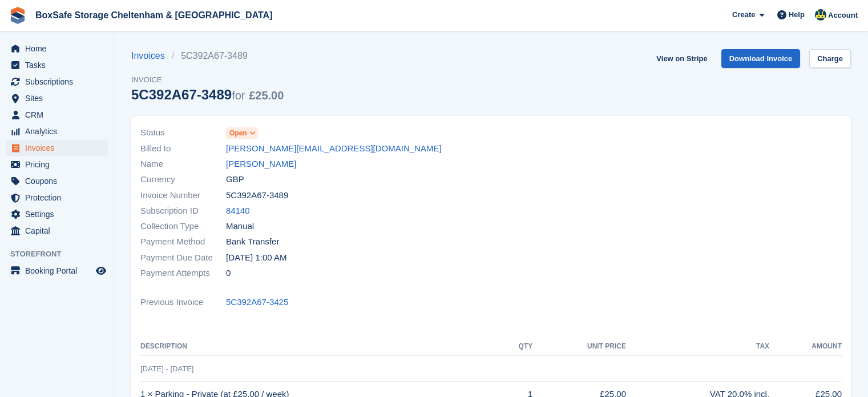 The width and height of the screenshot is (868, 397). I want to click on th: Description, so click(320, 347).